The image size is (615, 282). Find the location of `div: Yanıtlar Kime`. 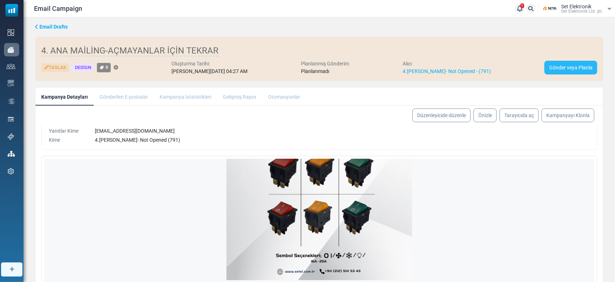

div: Yanıtlar Kime is located at coordinates (67, 131).